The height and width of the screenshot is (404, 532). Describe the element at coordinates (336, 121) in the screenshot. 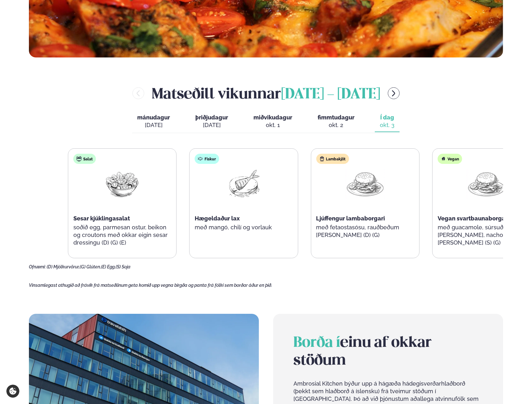

I see `button: fimmtudagur okt. 2` at that location.